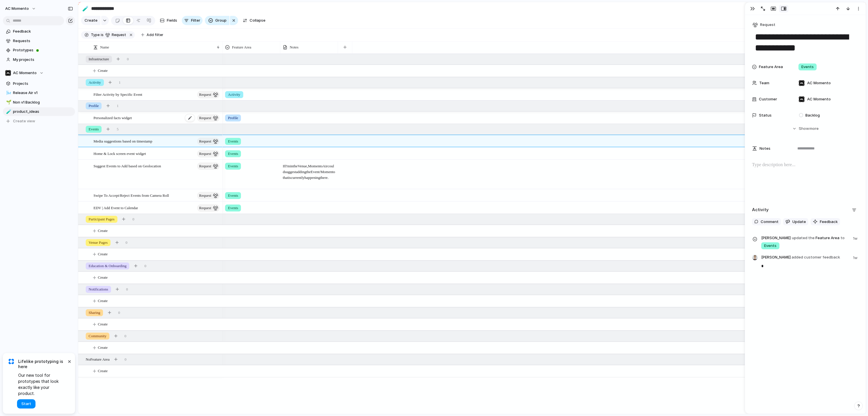 Image resolution: width=868 pixels, height=416 pixels. Describe the element at coordinates (799, 222) in the screenshot. I see `span: Update` at that location.